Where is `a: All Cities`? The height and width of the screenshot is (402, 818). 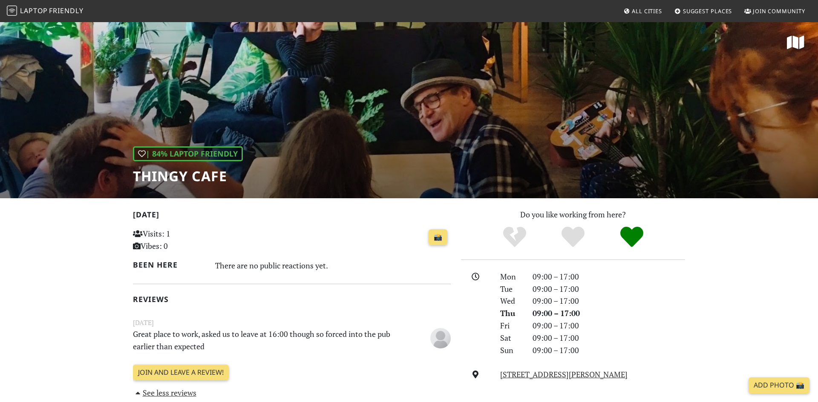
a: All Cities is located at coordinates (642, 11).